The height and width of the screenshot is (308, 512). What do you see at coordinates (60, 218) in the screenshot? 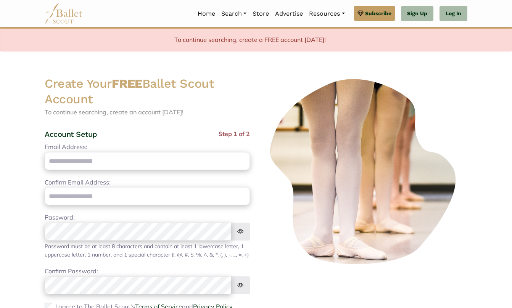
I see `label: Password:` at bounding box center [60, 218].